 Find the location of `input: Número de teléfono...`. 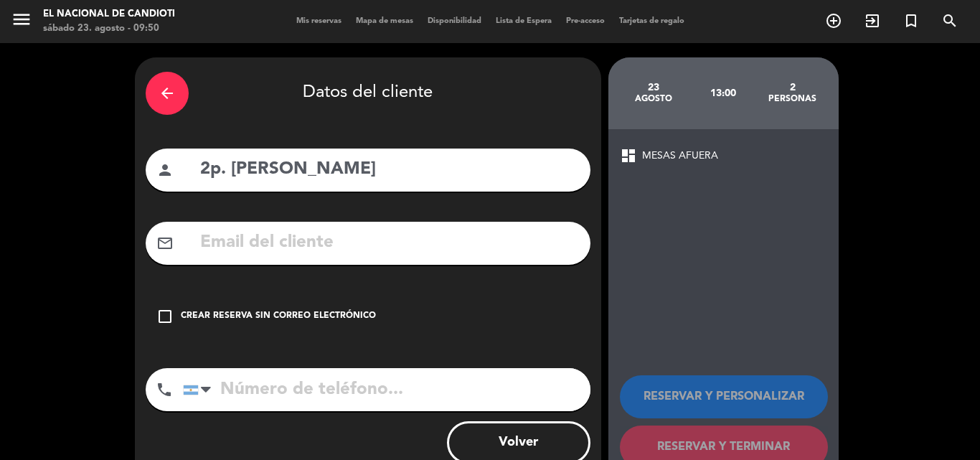

input: Número de teléfono... is located at coordinates (386, 390).